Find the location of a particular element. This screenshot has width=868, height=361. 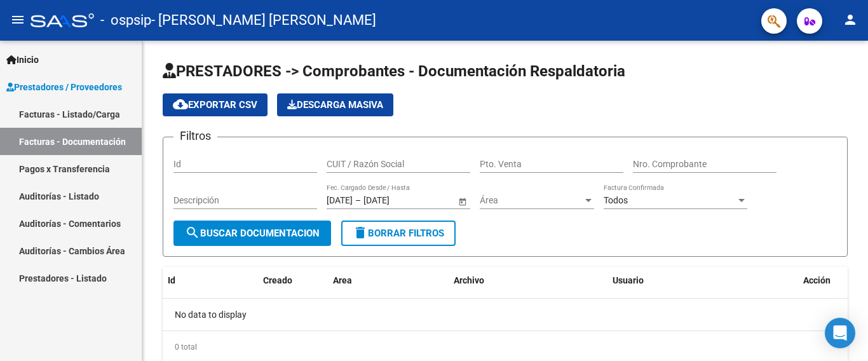

input: Fecha fin is located at coordinates (395, 200).